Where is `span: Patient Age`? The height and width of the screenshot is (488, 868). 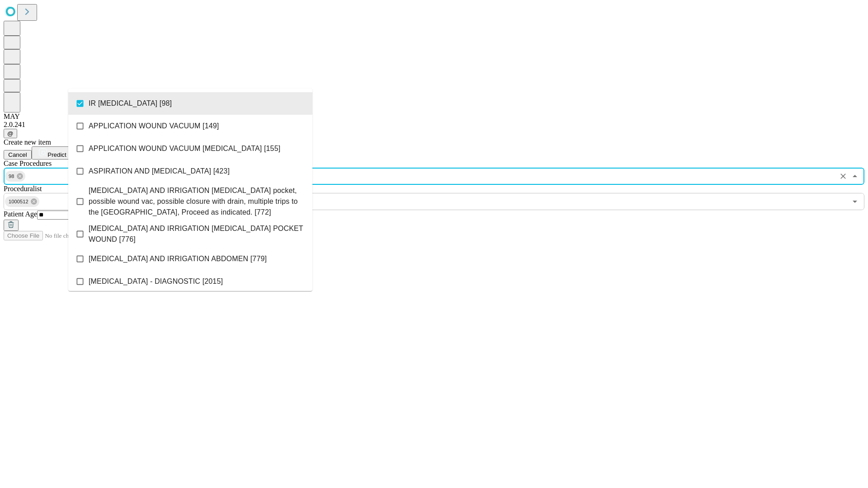 span: Patient Age is located at coordinates (20, 214).